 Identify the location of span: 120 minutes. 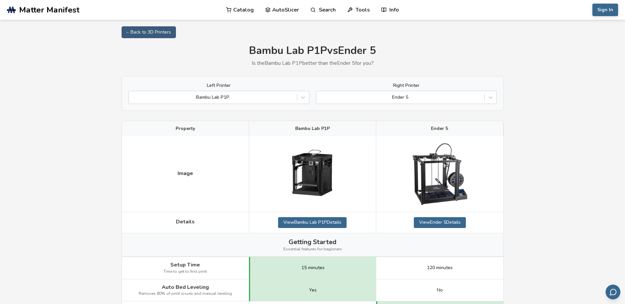
(440, 268).